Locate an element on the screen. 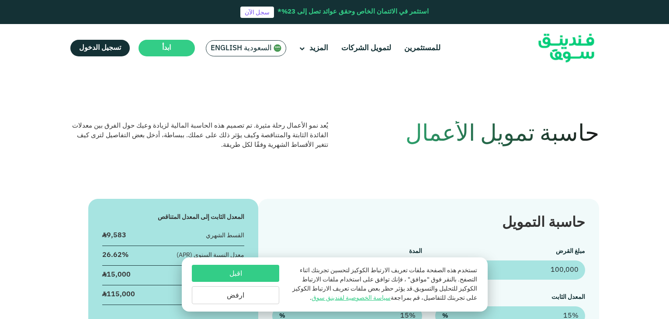  a: سياسة الخصوصية لفندينق سوق is located at coordinates (351, 298).